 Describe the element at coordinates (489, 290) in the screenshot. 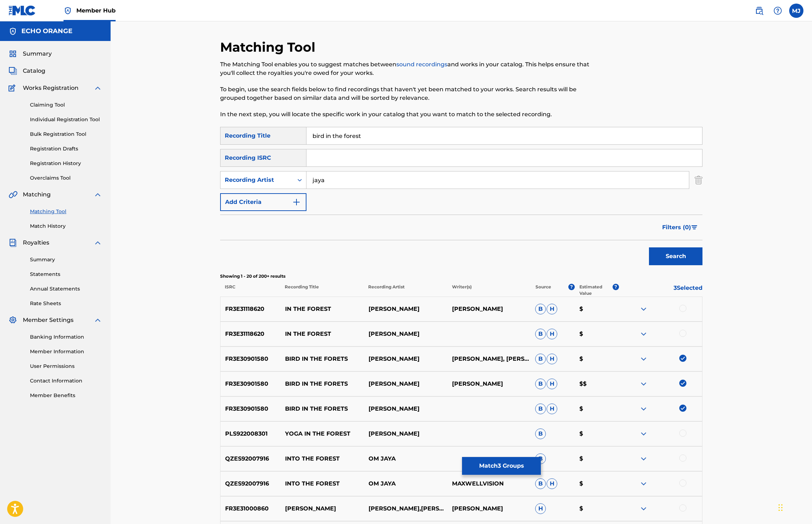

I see `p: Writer(s)` at that location.